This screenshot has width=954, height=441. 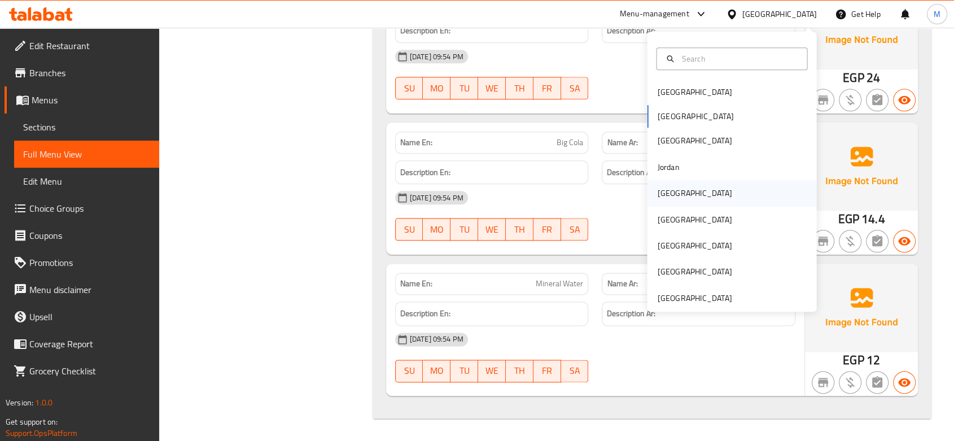 What do you see at coordinates (654, 14) in the screenshot?
I see `div: Menu-management` at bounding box center [654, 14].